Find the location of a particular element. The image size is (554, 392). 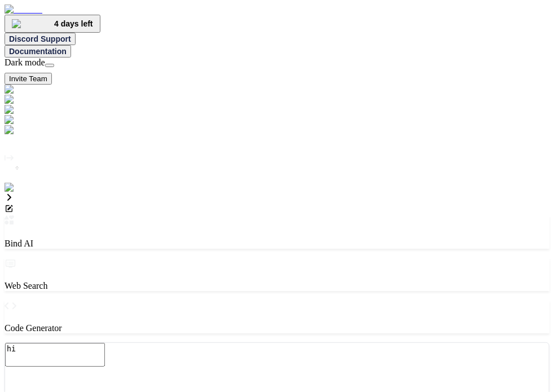

button: Documentation is located at coordinates (38, 51).